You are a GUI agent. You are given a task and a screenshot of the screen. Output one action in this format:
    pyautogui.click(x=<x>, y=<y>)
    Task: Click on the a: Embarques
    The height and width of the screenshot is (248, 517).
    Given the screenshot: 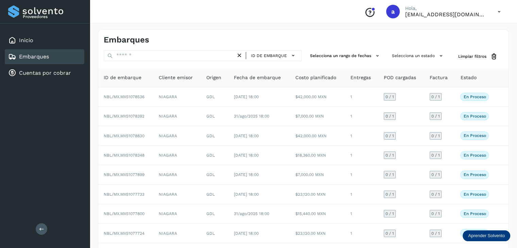 What is the action you would take?
    pyautogui.click(x=34, y=56)
    